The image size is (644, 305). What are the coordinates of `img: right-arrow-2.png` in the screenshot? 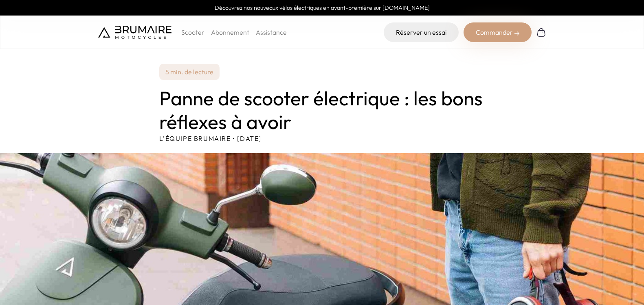 It's located at (517, 33).